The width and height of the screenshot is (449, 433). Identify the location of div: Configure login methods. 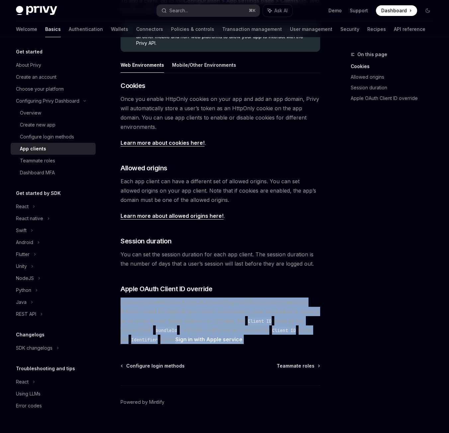
(47, 137).